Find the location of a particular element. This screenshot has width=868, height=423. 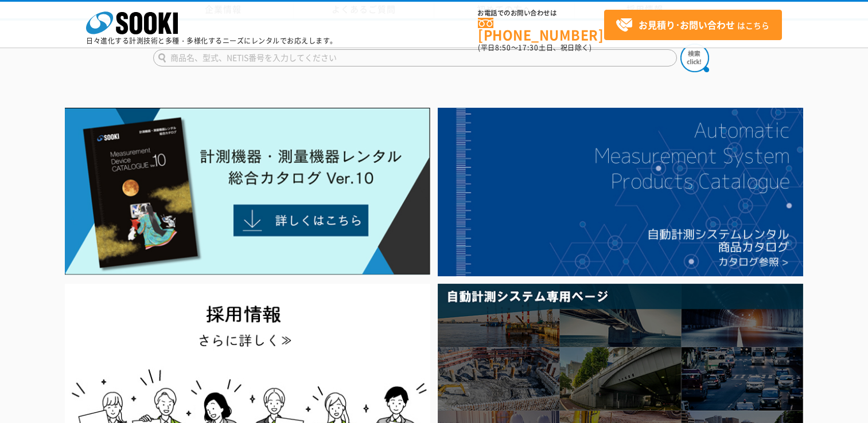

span: (平日 ～ 土日、祝日除く) is located at coordinates (535, 47).